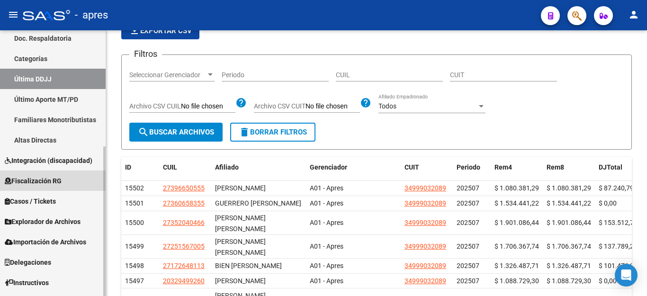  I want to click on span: Rem8, so click(555, 167).